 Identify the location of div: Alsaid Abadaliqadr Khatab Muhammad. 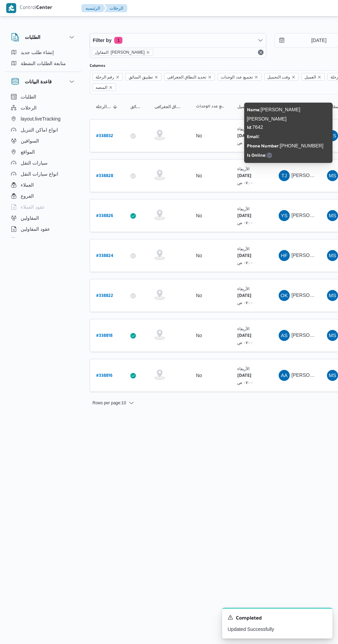
(284, 376).